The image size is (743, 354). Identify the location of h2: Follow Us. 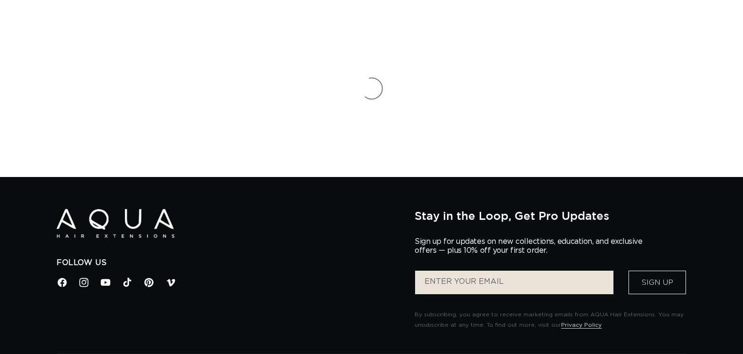
(228, 263).